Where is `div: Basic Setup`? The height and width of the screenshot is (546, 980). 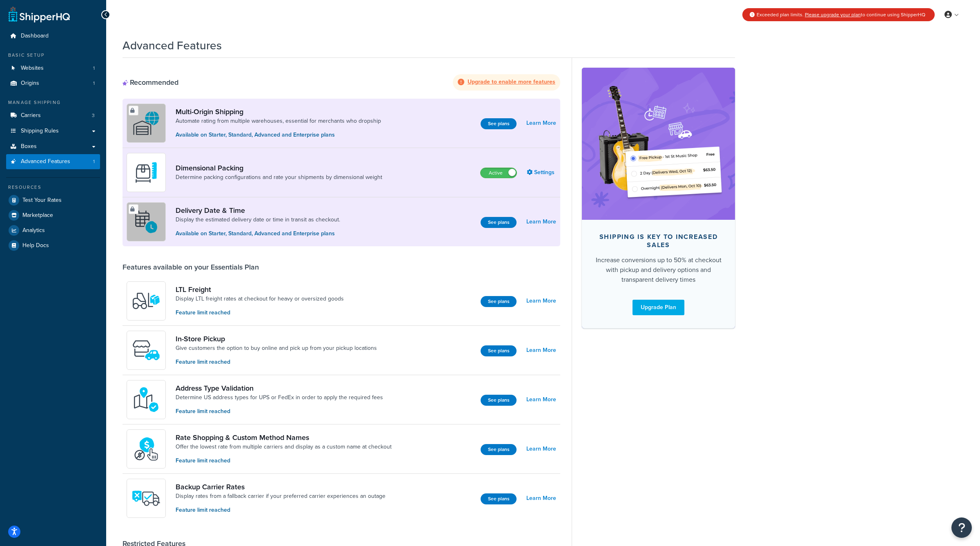
div: Basic Setup is located at coordinates (53, 55).